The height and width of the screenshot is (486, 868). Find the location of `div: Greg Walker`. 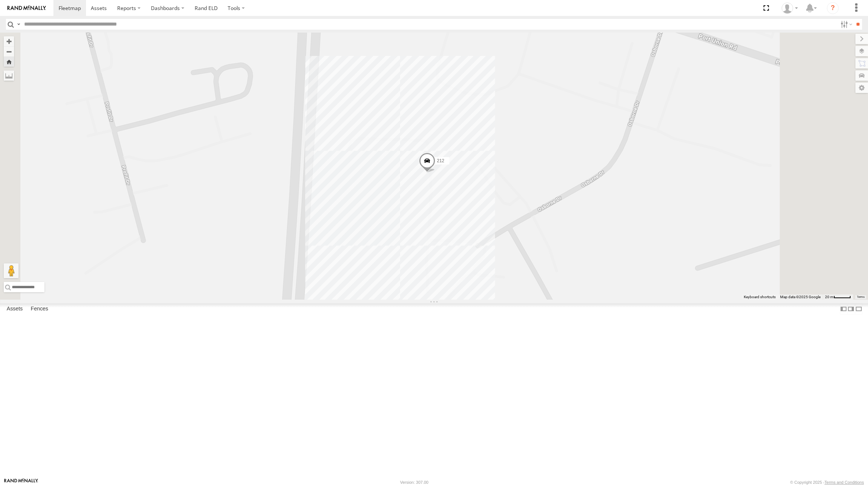

div: Greg Walker is located at coordinates (790, 8).